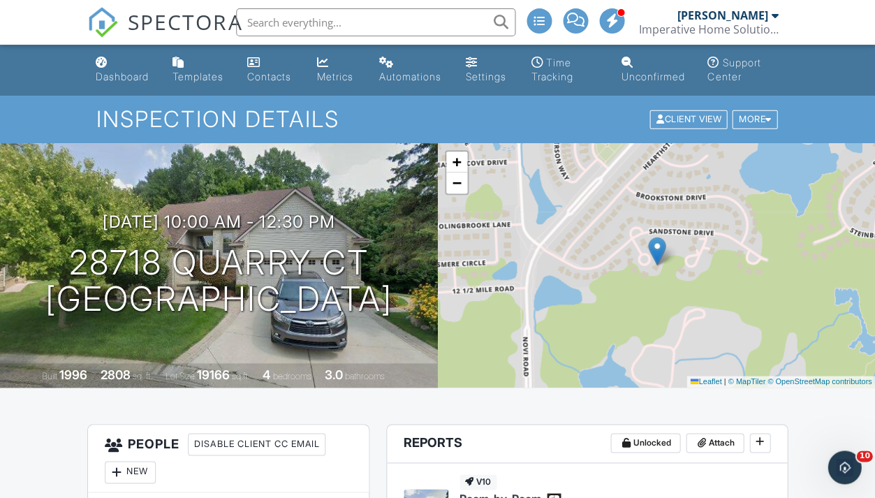  Describe the element at coordinates (165, 34) in the screenshot. I see `a: SPECTORA` at that location.